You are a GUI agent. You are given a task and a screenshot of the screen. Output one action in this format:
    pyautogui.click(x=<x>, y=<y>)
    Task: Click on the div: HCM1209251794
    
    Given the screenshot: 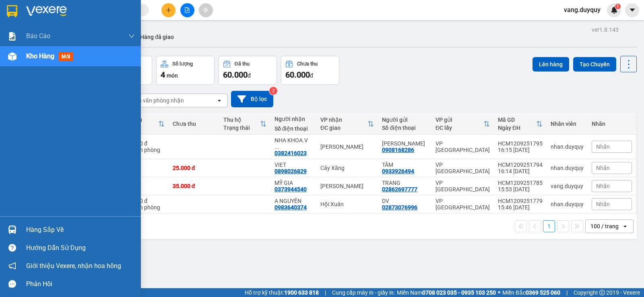 What is the action you would take?
    pyautogui.click(x=520, y=165)
    